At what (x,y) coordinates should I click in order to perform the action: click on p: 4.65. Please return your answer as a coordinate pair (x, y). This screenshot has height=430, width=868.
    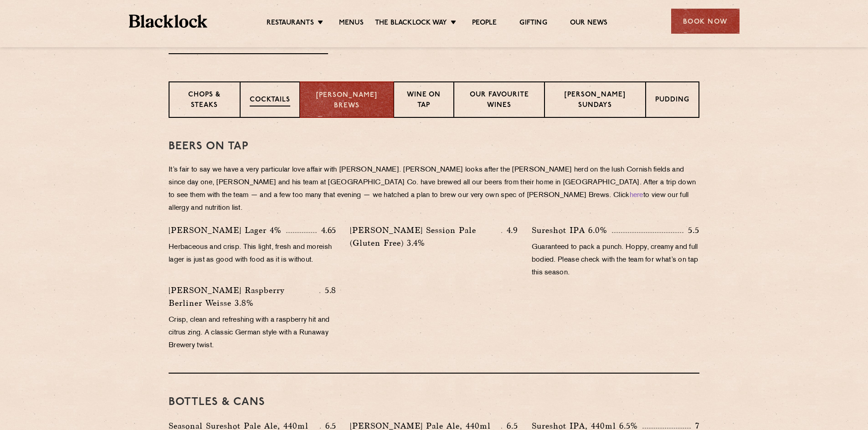
    Looking at the image, I should click on (326, 231).